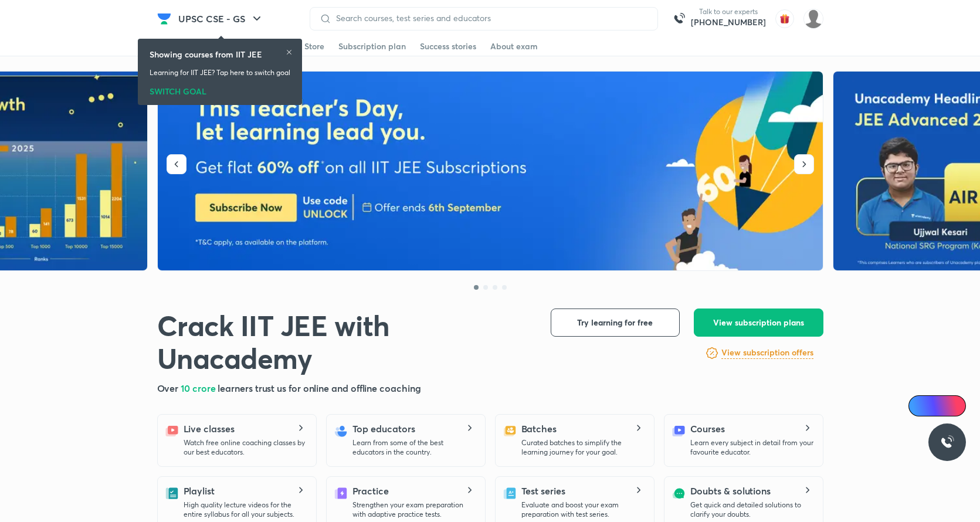  What do you see at coordinates (679, 19) in the screenshot?
I see `a: call-us` at bounding box center [679, 19].